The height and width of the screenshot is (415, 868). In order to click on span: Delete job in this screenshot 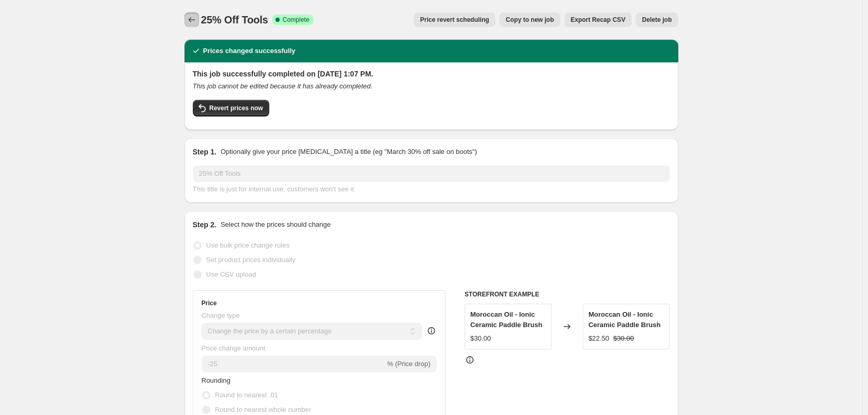, I will do `click(656, 19)`.